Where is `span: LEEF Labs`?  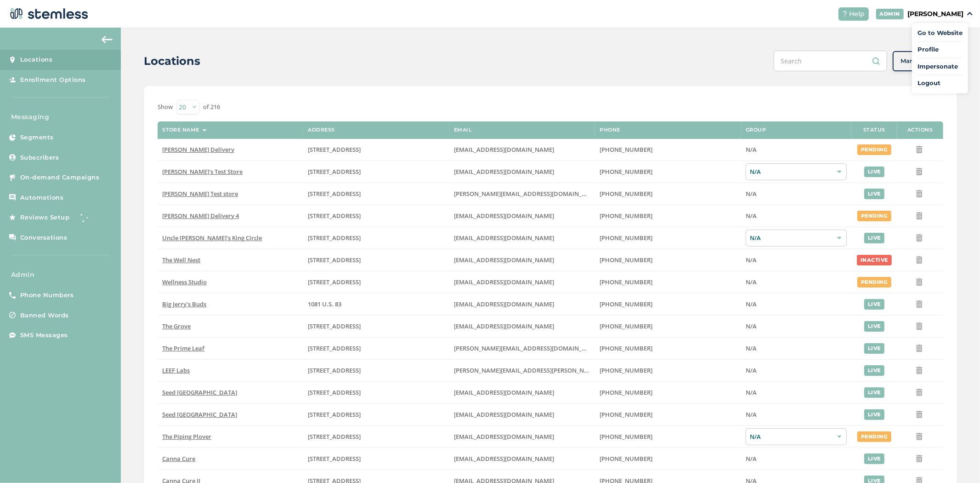 span: LEEF Labs is located at coordinates (176, 370).